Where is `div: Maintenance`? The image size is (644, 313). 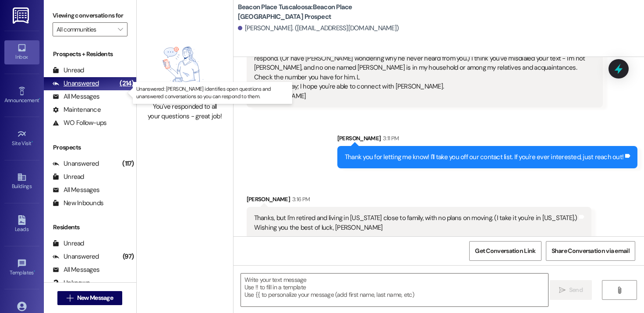
div: Maintenance is located at coordinates (77, 110).